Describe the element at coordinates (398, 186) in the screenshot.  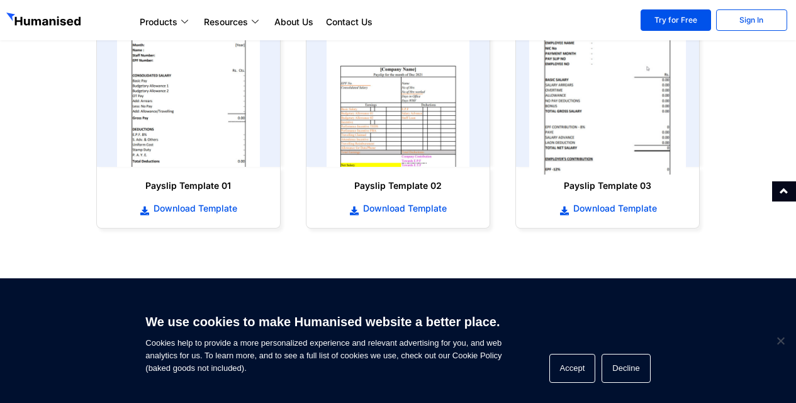
I see `h6: Payslip Template 02` at that location.